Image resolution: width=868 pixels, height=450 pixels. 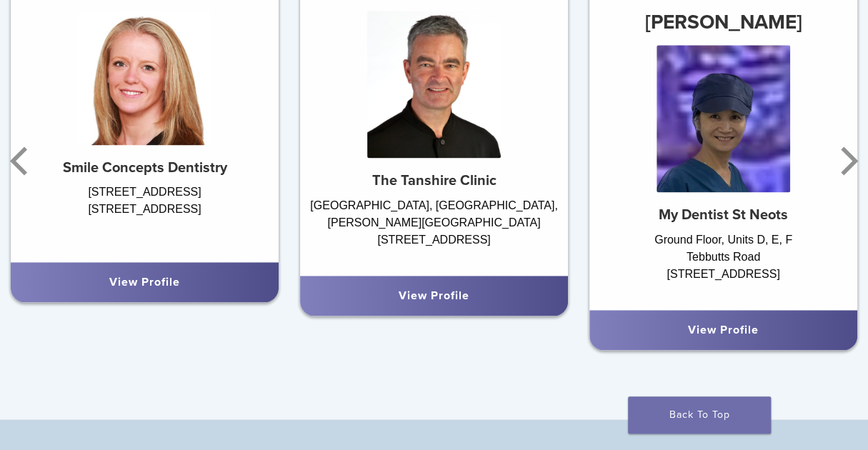 What do you see at coordinates (434, 84) in the screenshot?
I see `img: Dr. Richard Brooks` at bounding box center [434, 84].